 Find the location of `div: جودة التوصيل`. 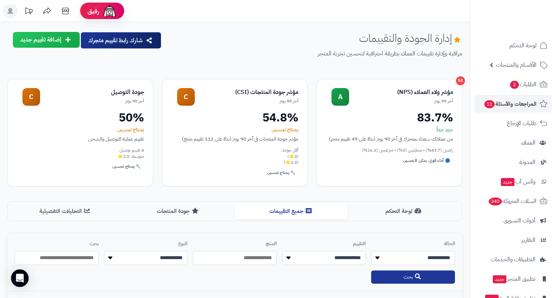

div: جودة التوصيل is located at coordinates (92, 92).